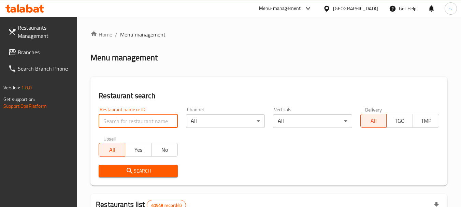 The image size is (461, 207). I want to click on a: Branches, so click(40, 52).